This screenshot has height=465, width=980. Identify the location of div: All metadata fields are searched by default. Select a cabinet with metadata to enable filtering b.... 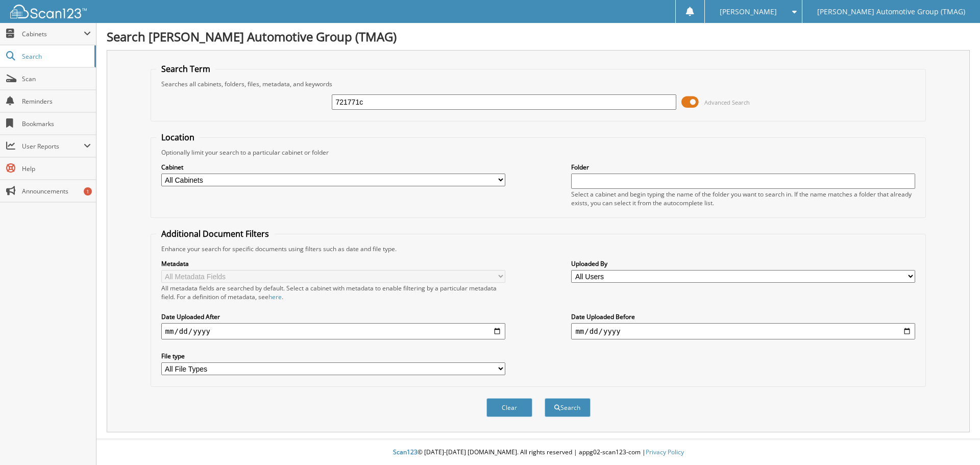
(333, 292).